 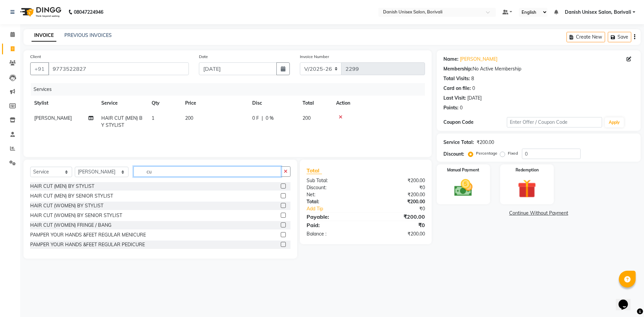 I want to click on button: Save, so click(x=619, y=37).